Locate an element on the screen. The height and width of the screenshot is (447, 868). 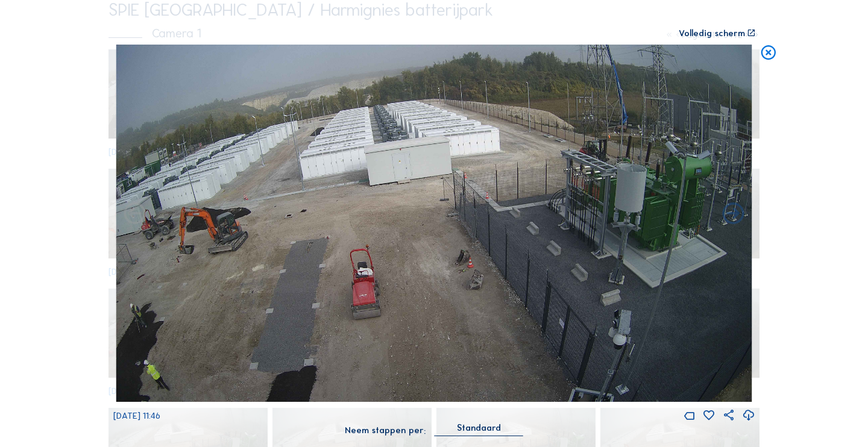
i: Forward is located at coordinates (134, 214).